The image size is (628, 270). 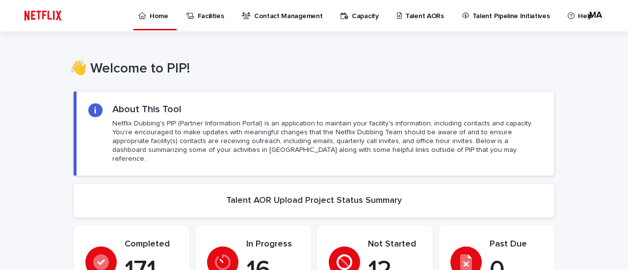 What do you see at coordinates (310, 69) in the screenshot?
I see `h1: 👋 Welcome to PIP!` at bounding box center [310, 69].